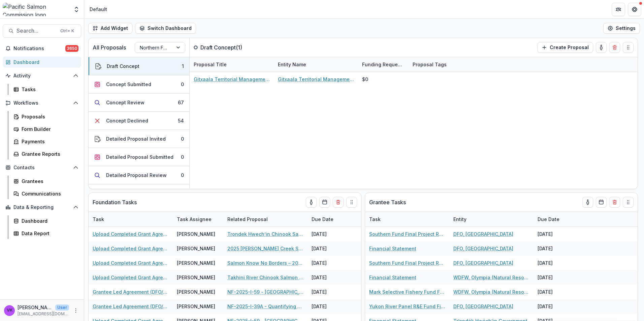 This screenshot has width=644, height=321. Describe the element at coordinates (48, 181) in the screenshot. I see `div: Grantees` at that location.